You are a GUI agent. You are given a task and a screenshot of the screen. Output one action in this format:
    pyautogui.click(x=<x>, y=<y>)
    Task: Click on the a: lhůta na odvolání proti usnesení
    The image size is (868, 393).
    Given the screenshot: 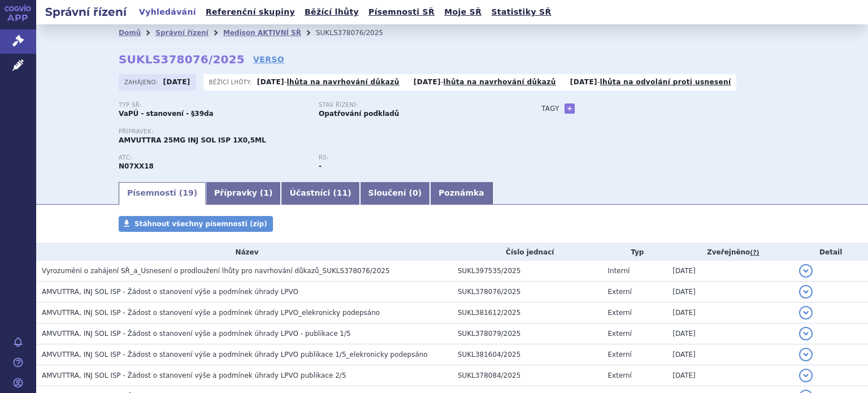 What is the action you would take?
    pyautogui.click(x=665, y=82)
    